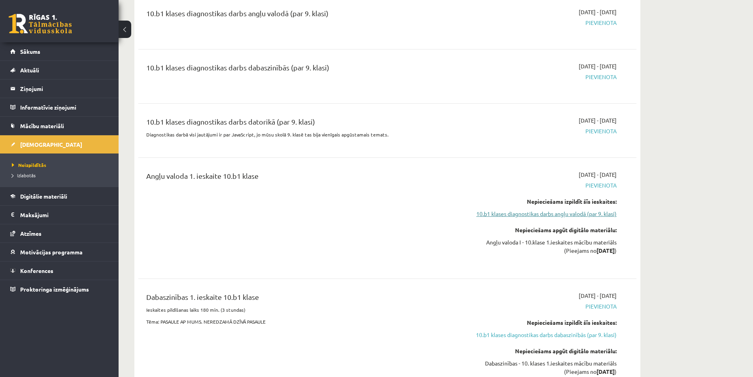  I want to click on div: Angļu valoda I - 10.klase 1.ieskaites mācību materiāls (Pieejams no ), so click(542, 246).